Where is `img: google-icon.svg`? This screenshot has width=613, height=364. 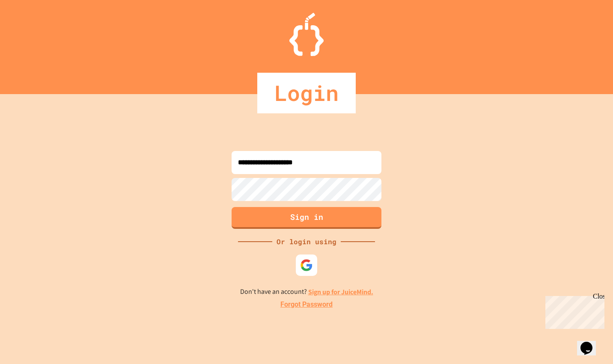
img: google-icon.svg is located at coordinates (306, 265).